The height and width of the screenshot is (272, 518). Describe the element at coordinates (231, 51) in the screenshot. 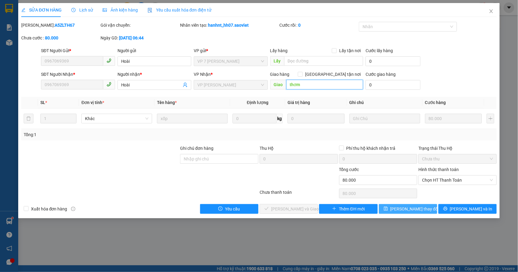

I see `div: VP gửi` at that location.